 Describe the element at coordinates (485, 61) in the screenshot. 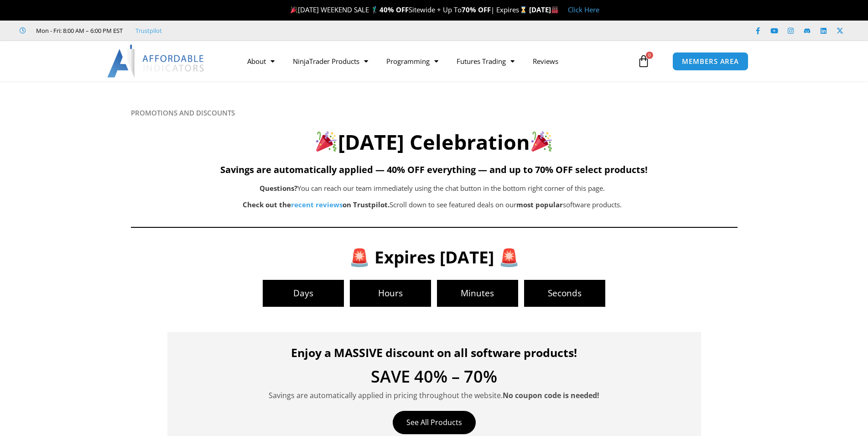

I see `a: Futures Trading` at that location.